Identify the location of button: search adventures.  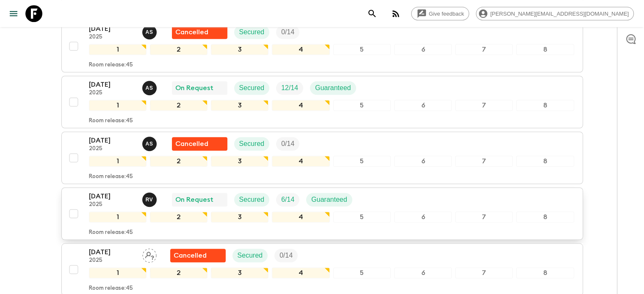
(372, 14).